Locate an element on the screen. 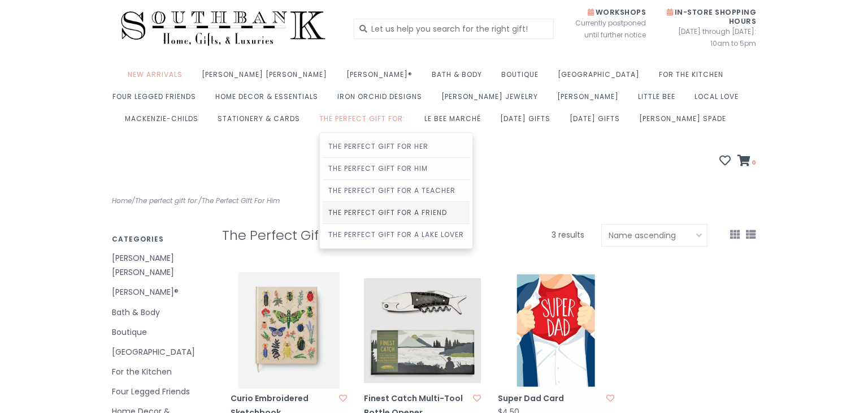 Image resolution: width=868 pixels, height=413 pixels. span: In-Store Shopping Hours is located at coordinates (712, 17).